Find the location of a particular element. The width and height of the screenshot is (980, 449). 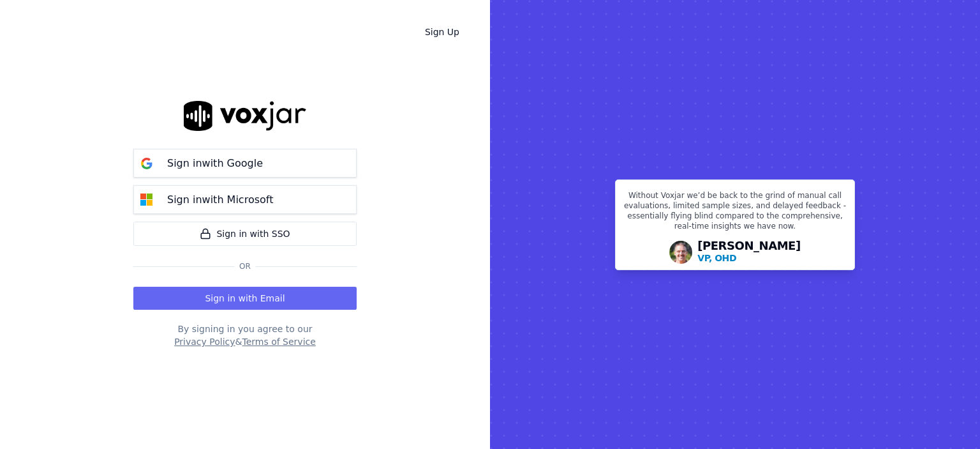

img: logo is located at coordinates (245, 115).